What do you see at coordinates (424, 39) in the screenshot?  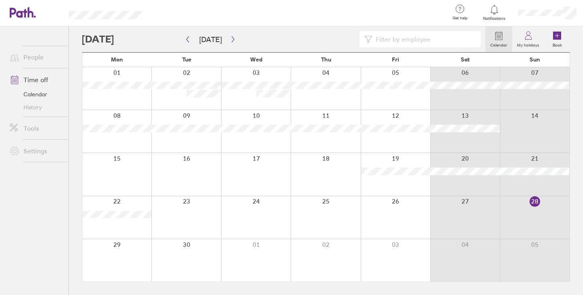 I see `input: Filter by employee` at bounding box center [424, 39].